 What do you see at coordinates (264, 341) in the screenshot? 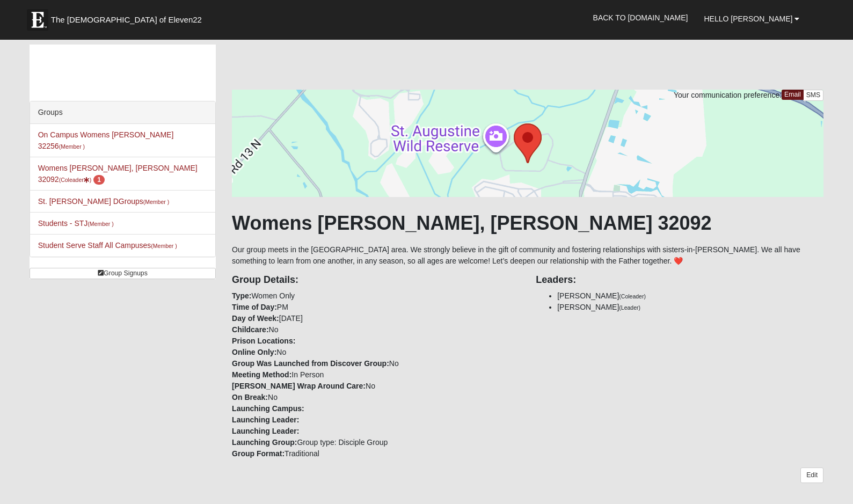
I see `strong: Prison Locations:` at bounding box center [264, 341].